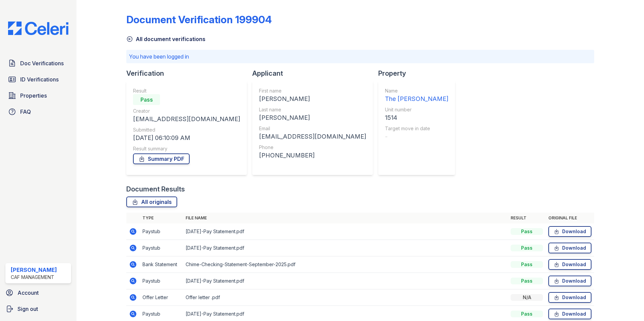 The image size is (644, 321). What do you see at coordinates (28, 293) in the screenshot?
I see `span: Account` at bounding box center [28, 293].